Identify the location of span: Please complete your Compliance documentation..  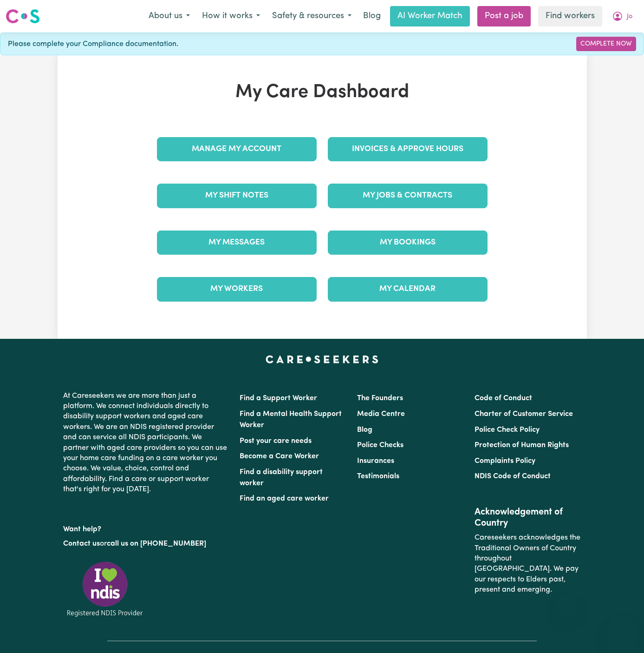
(93, 44).